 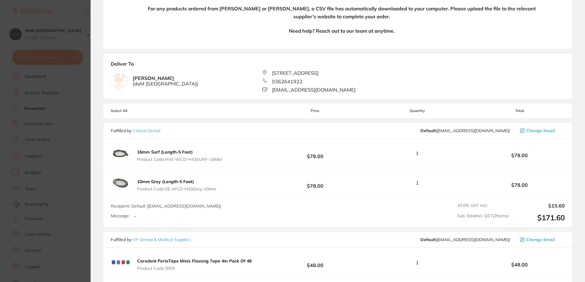 I want to click on div: message notification from Restocq, 6h ago. Hi Stephen, Starting 11 August, we’re making some upda..., so click(x=61, y=63).